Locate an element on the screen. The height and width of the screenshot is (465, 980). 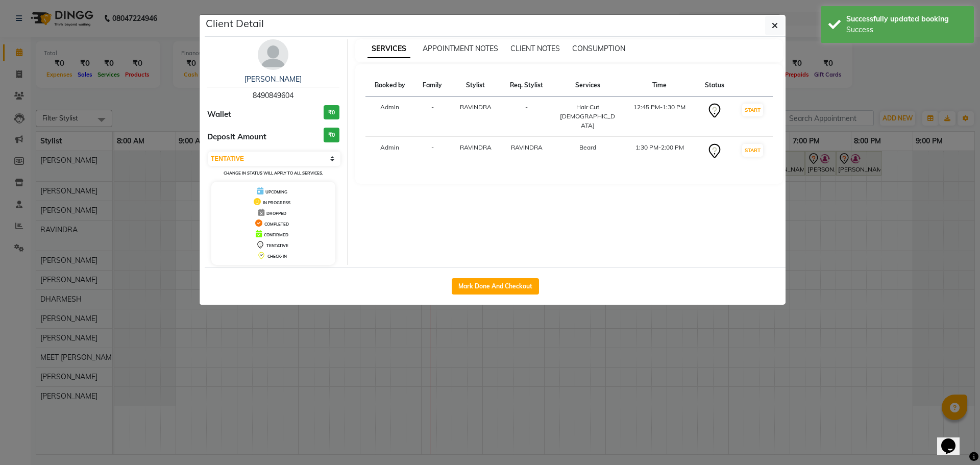
div: Beard is located at coordinates (587, 147).